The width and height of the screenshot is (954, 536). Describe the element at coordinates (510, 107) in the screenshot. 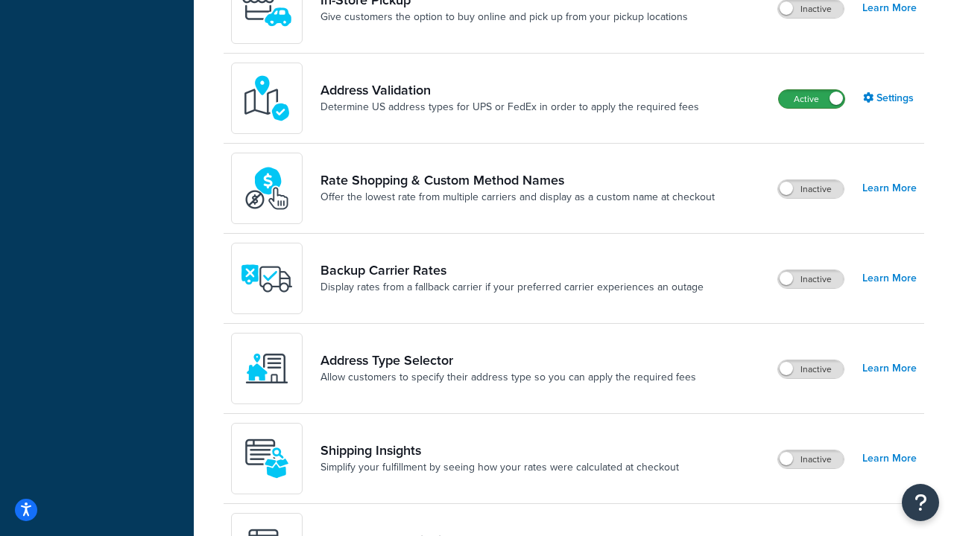

I see `a: Determine US address types for UPS or FedEx in order to apply the required fees` at that location.